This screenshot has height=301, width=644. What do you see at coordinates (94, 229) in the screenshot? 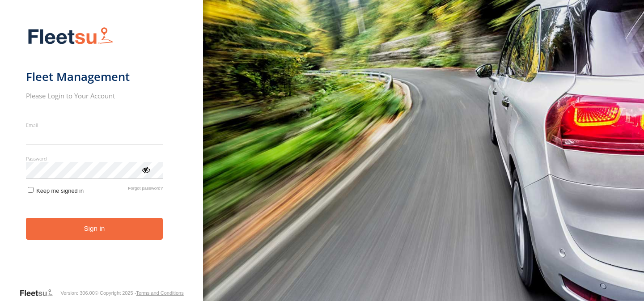
I see `button: Sign in` at bounding box center [94, 229].